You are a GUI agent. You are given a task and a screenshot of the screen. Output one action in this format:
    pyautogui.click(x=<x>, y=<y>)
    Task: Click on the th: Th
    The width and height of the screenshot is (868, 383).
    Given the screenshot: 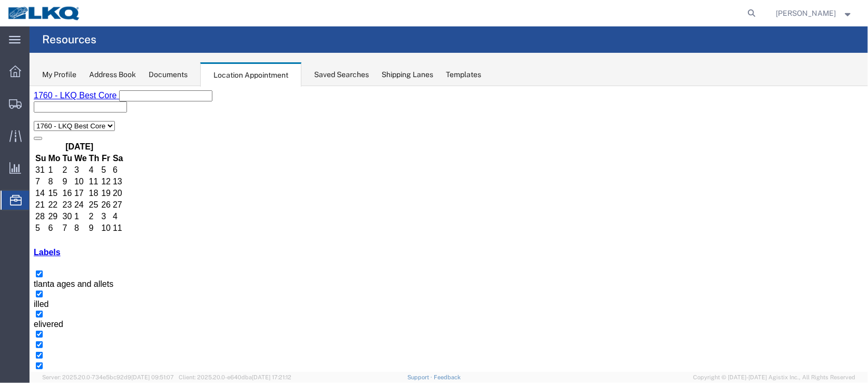 What is the action you would take?
    pyautogui.click(x=65, y=72)
    